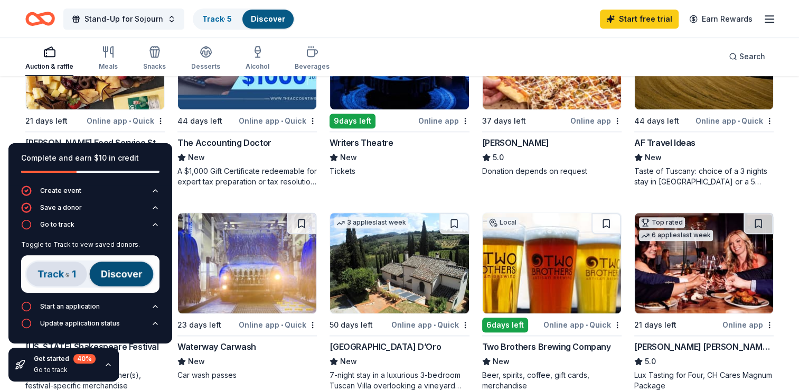 The width and height of the screenshot is (799, 390). Describe the element at coordinates (124, 19) in the screenshot. I see `button: Stand-Up for Sojourn` at that location.